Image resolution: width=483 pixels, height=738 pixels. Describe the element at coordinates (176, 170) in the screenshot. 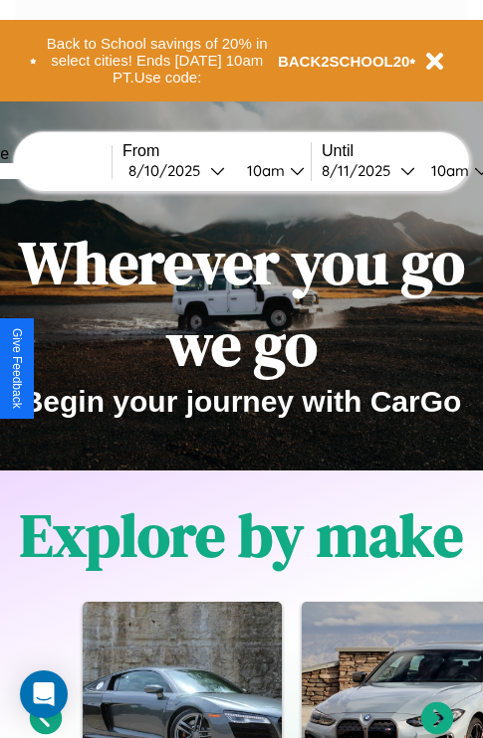

I see `button: 8/10/2025` at that location.